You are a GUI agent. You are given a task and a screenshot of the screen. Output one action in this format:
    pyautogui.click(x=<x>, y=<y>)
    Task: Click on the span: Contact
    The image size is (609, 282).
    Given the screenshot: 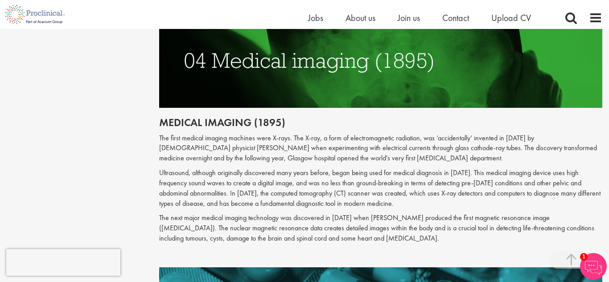 What is the action you would take?
    pyautogui.click(x=455, y=18)
    